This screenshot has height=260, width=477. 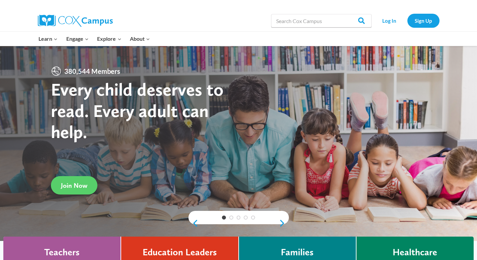 What do you see at coordinates (74, 185) in the screenshot?
I see `a: Join Now` at bounding box center [74, 185].